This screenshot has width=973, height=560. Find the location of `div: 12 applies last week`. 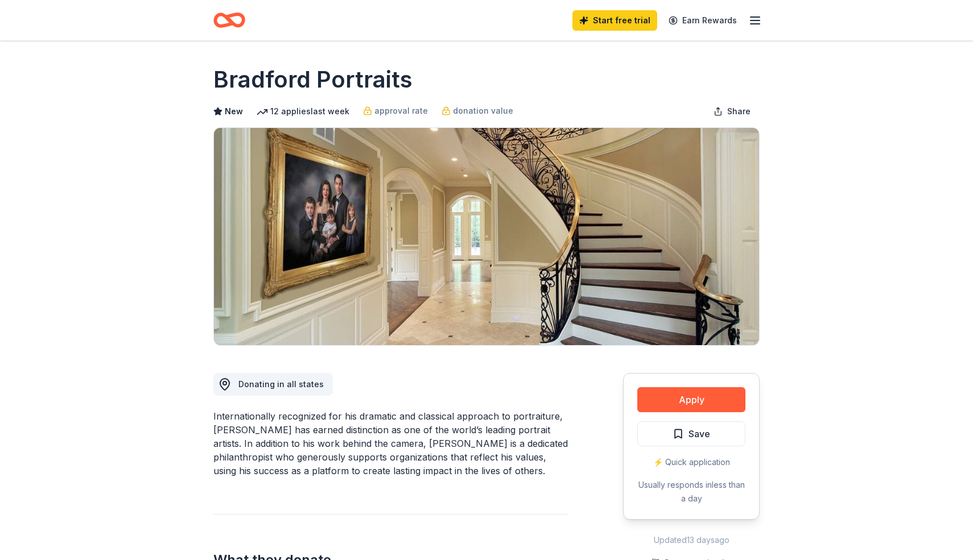

div: 12 applies last week is located at coordinates (302, 111).